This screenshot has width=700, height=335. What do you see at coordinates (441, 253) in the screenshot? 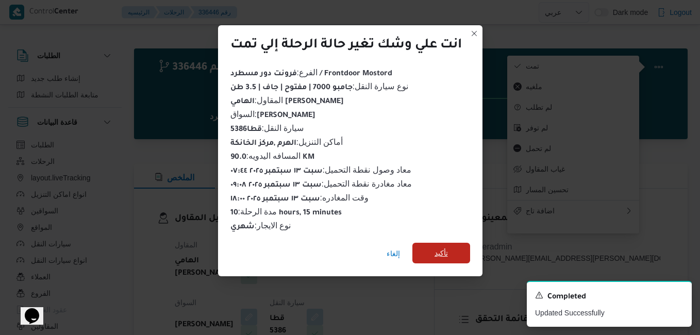
I see `span: تأكيد` at bounding box center [441, 253].